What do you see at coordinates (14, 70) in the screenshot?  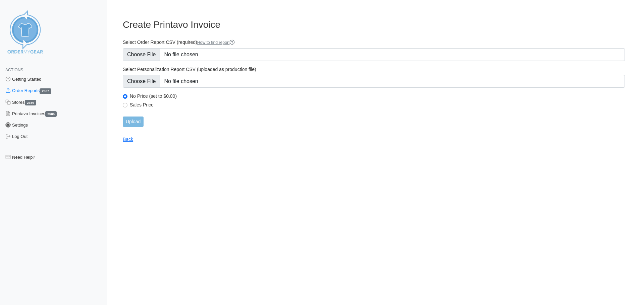 I see `span: Actions` at bounding box center [14, 70].